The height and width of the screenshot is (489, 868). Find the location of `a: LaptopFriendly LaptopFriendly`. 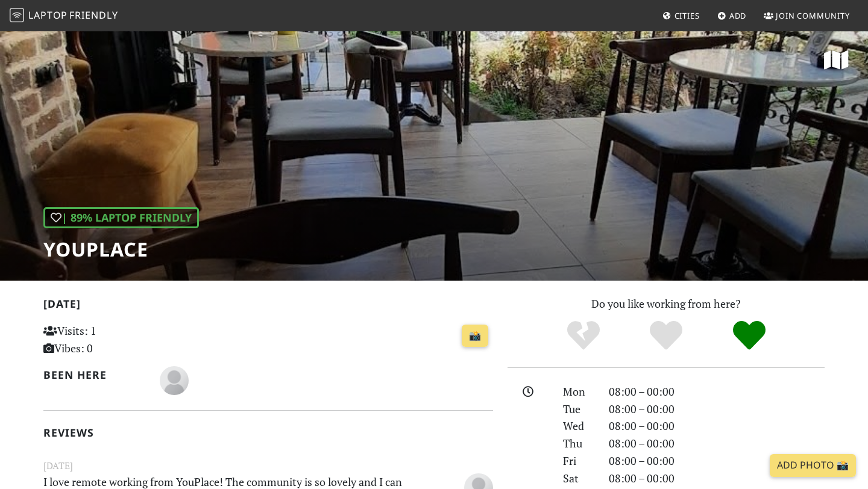

a: LaptopFriendly LaptopFriendly is located at coordinates (64, 16).